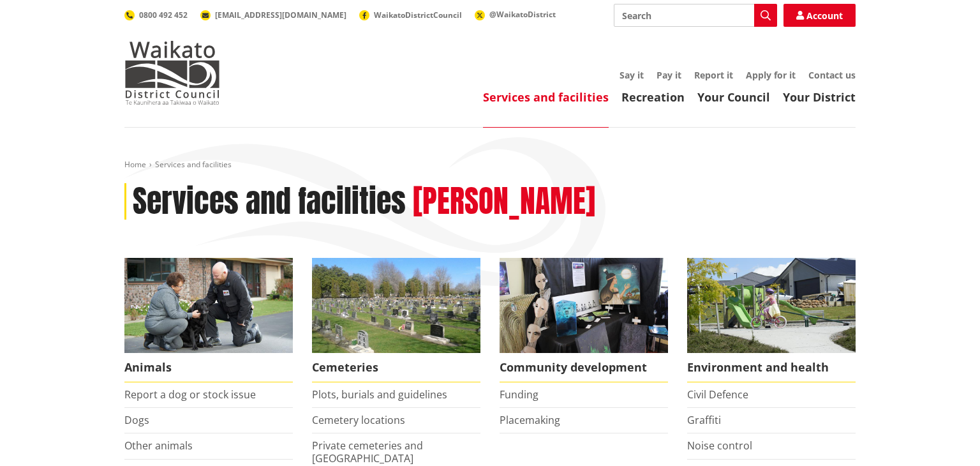  What do you see at coordinates (164, 14) in the screenshot?
I see `span: 0800 492 452` at bounding box center [164, 14].